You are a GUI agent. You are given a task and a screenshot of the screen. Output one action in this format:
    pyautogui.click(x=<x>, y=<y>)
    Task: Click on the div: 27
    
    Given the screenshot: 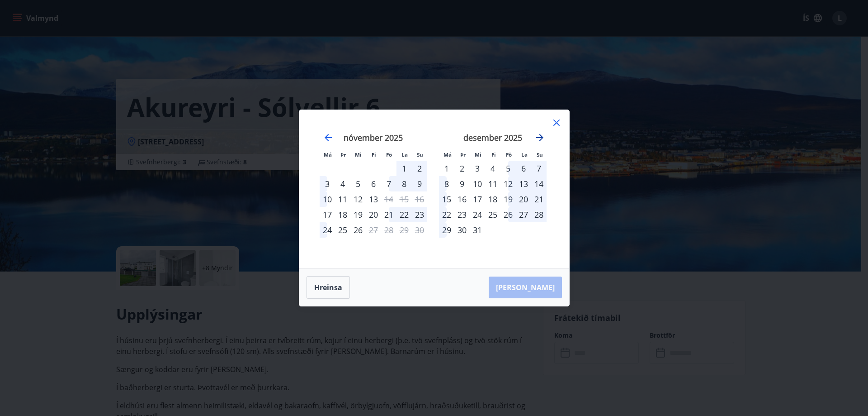 What is the action you would take?
    pyautogui.click(x=523, y=214)
    